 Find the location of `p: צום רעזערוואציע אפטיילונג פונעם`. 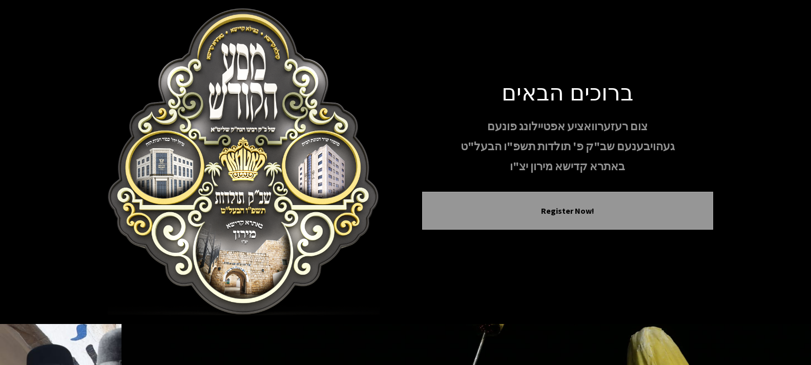

p: צום רעזערוואציע אפטיילונג פונעם is located at coordinates (567, 126).